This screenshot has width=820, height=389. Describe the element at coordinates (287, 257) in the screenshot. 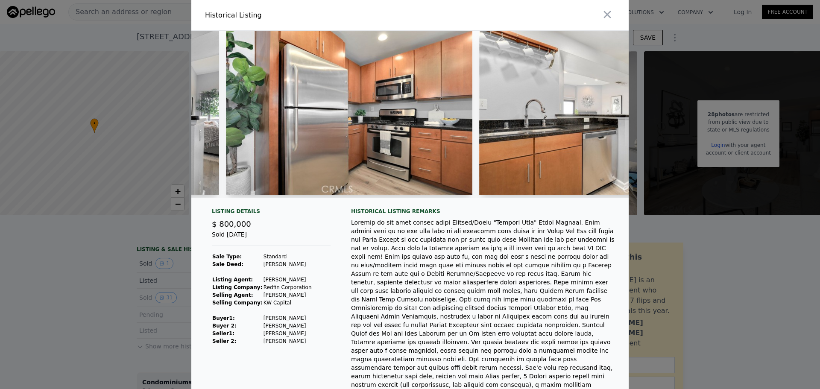

I see `td: Standard` at that location.